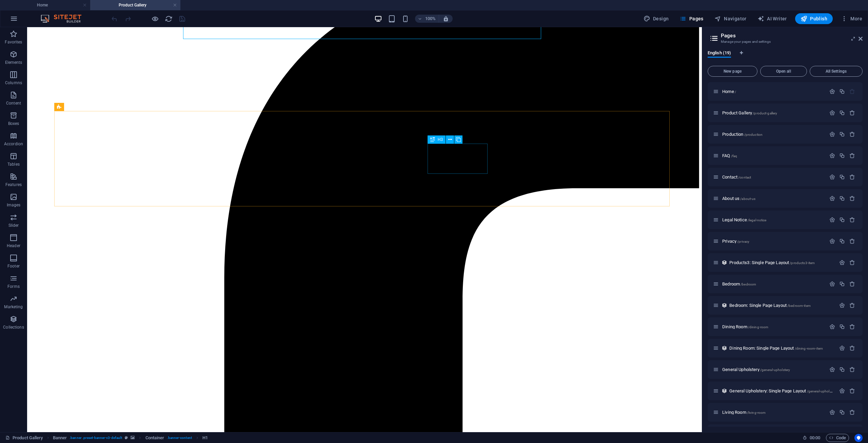 Image resolution: width=868 pixels, height=443 pixels. What do you see at coordinates (427, 19) in the screenshot?
I see `button: 100%` at bounding box center [427, 19].